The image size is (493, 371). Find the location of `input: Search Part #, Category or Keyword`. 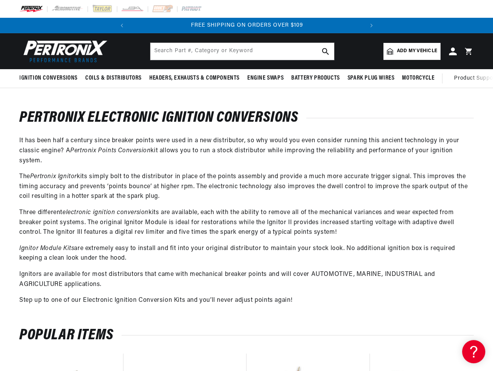

input: Search Part #, Category or Keyword is located at coordinates (243, 51).